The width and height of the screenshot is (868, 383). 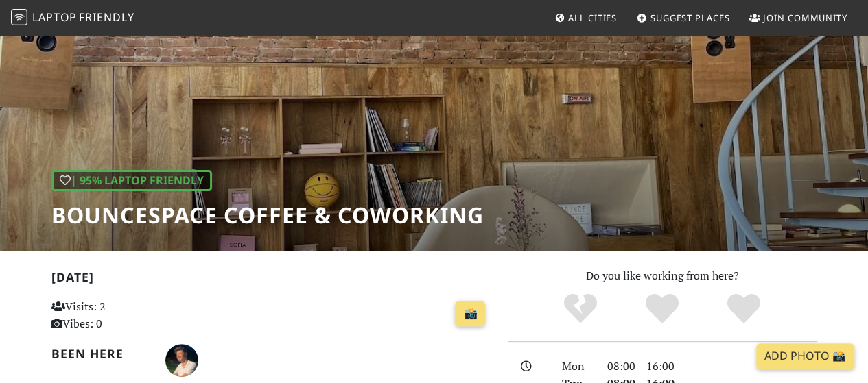 What do you see at coordinates (182, 361) in the screenshot?
I see `img: 6827-talha.jpg` at bounding box center [182, 361].